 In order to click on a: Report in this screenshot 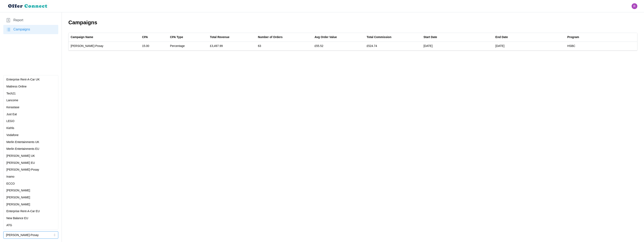, I will do `click(31, 20)`.